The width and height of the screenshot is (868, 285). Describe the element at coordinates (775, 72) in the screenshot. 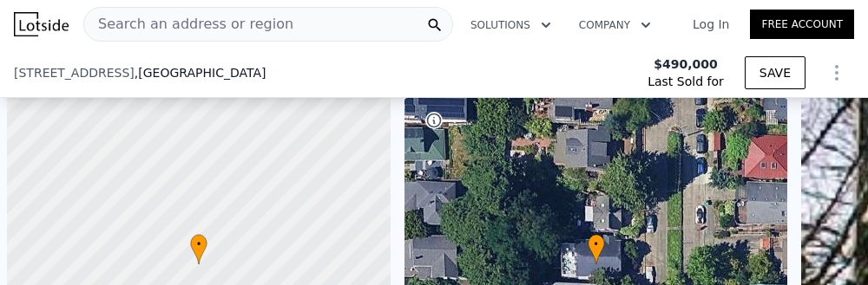

I see `button: SAVE` at that location.